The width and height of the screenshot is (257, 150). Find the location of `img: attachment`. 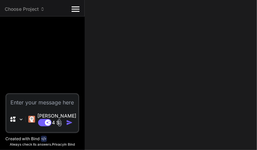

img: attachment is located at coordinates (59, 123).